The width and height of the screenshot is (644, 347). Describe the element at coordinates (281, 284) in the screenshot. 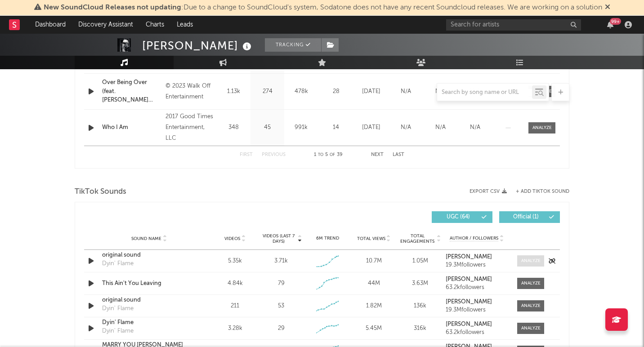

I see `div: 79` at that location.